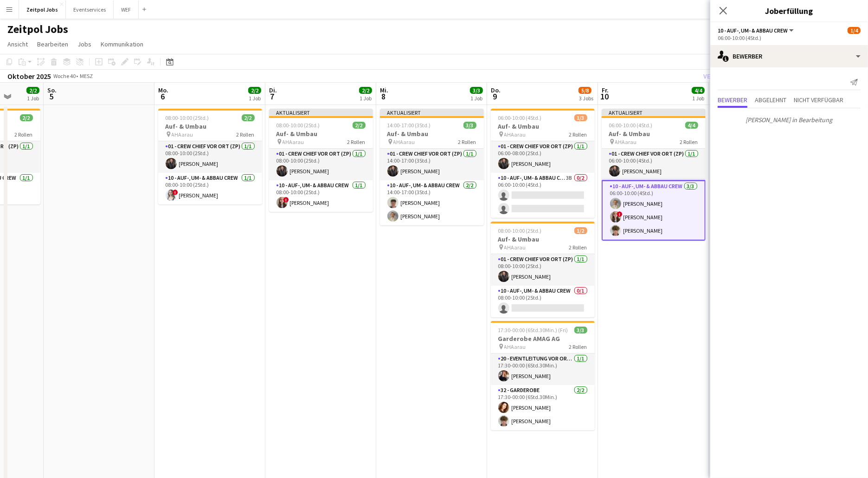  What do you see at coordinates (17, 44) in the screenshot?
I see `a: Ansicht` at bounding box center [17, 44].